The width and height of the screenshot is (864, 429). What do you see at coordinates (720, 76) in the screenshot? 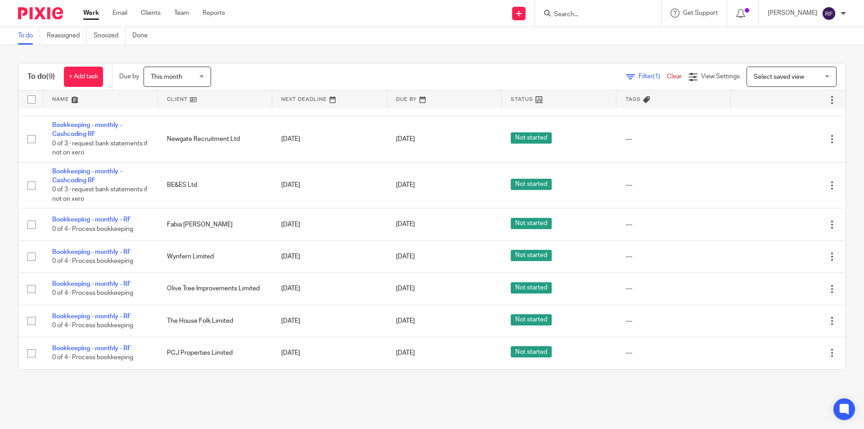
I see `span: View Settings` at bounding box center [720, 76].